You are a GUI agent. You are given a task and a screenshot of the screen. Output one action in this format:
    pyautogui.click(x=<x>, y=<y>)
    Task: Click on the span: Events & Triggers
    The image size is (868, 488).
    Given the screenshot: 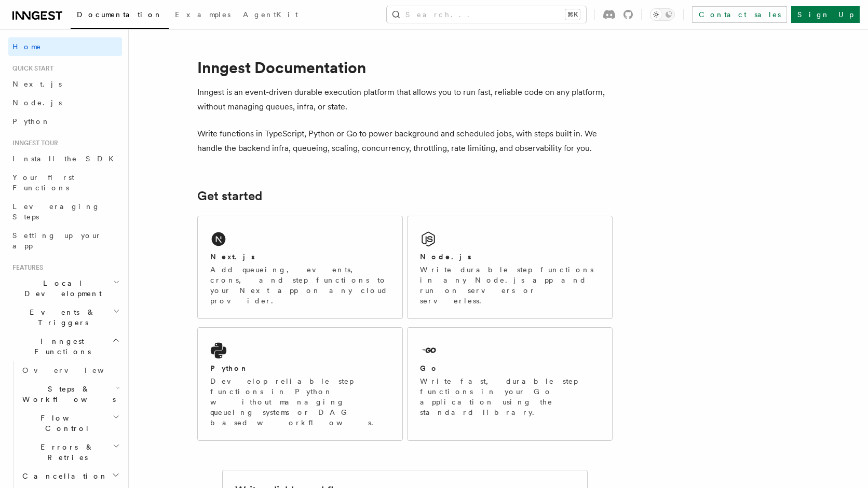 What is the action you would take?
    pyautogui.click(x=60, y=318)
    